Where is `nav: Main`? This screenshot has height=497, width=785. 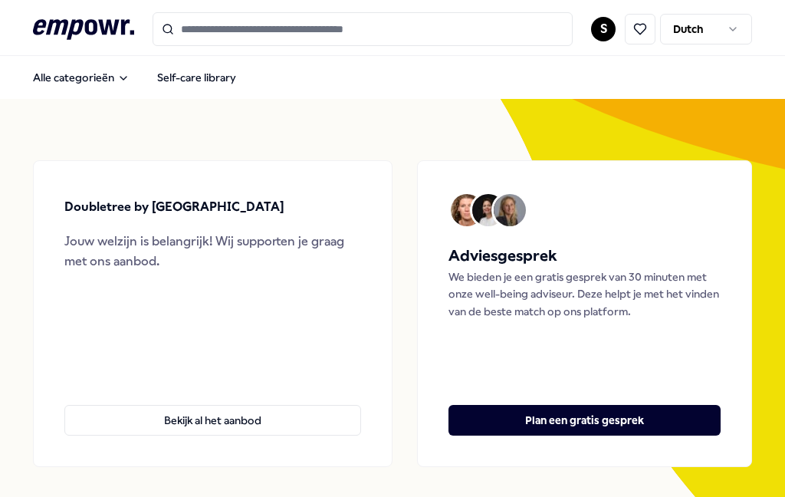 nav: Main is located at coordinates (134, 77).